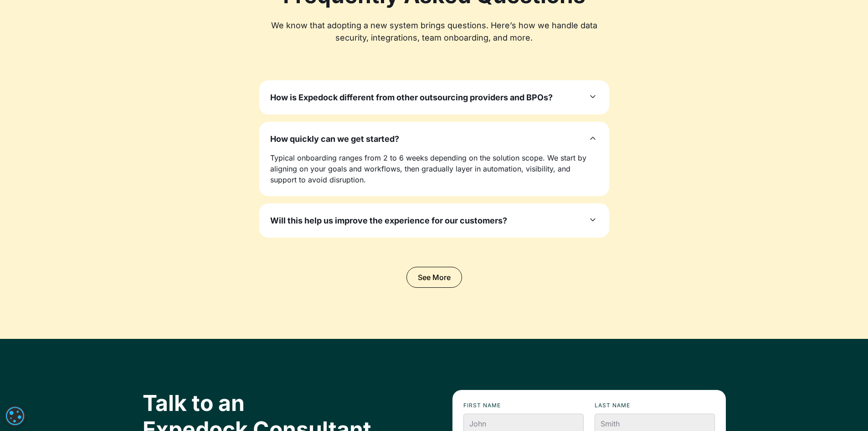 This screenshot has width=868, height=431. What do you see at coordinates (655, 405) in the screenshot?
I see `label: Last name` at bounding box center [655, 405].